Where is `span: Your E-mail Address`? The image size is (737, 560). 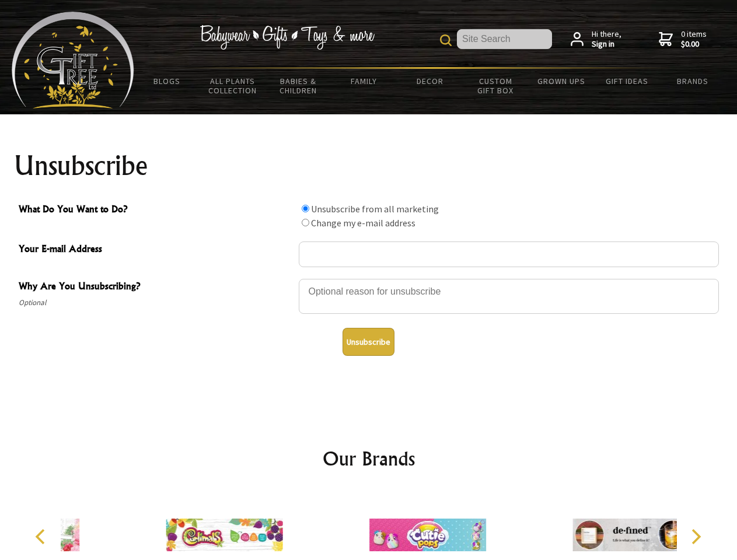 span: Your E-mail Address is located at coordinates (156, 250).